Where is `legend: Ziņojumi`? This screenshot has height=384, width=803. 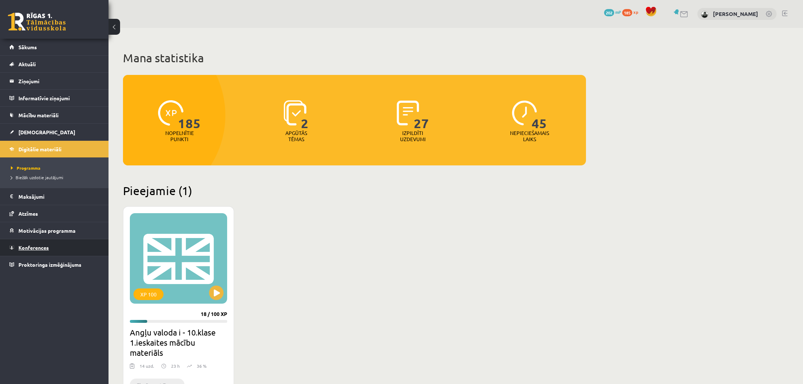 legend: Ziņojumi is located at coordinates (59, 81).